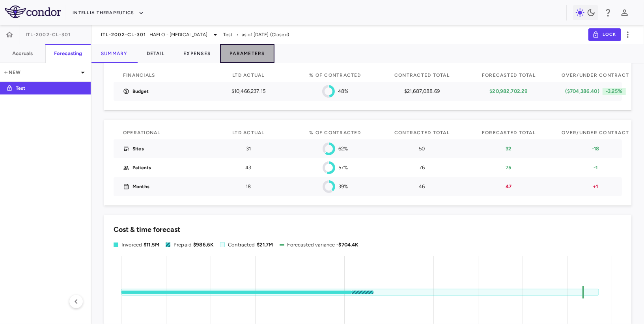  I want to click on p: 48%, so click(343, 91).